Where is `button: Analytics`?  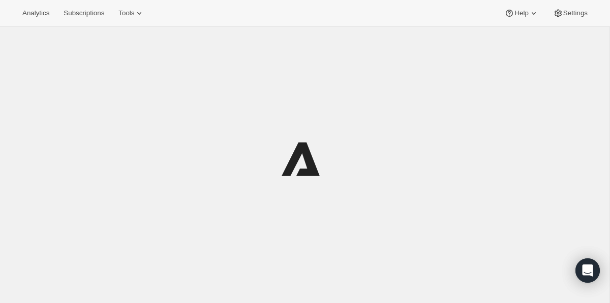
button: Analytics is located at coordinates (36, 13).